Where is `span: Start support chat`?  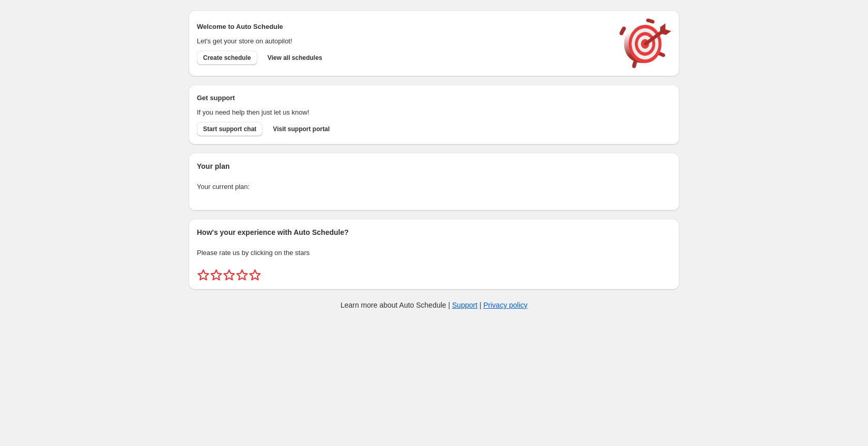 span: Start support chat is located at coordinates (229, 129).